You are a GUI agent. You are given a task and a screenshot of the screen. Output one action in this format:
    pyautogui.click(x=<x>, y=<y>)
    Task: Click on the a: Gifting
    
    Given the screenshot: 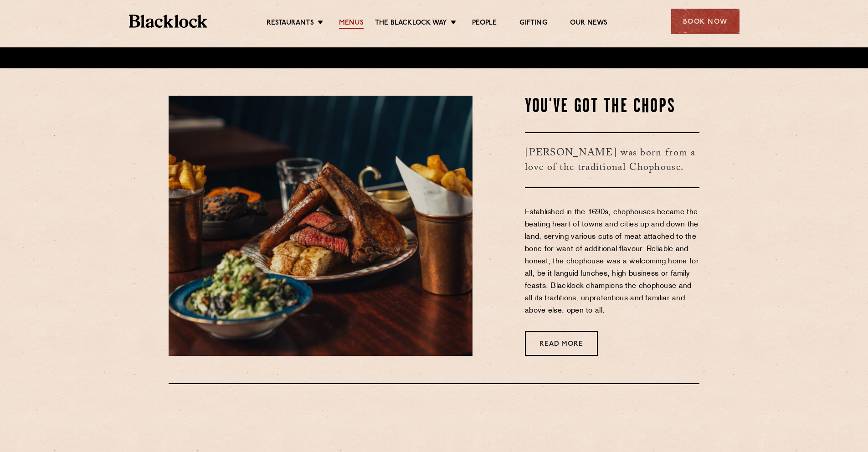 What is the action you would take?
    pyautogui.click(x=533, y=24)
    